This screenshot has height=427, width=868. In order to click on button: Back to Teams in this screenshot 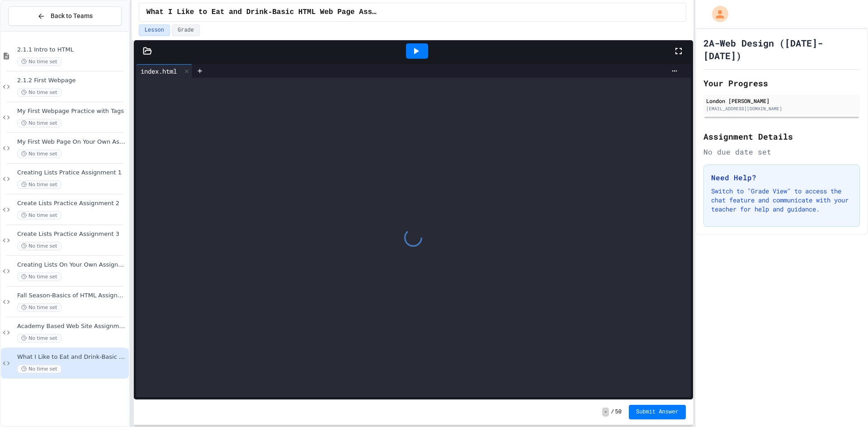, I will do `click(65, 16)`.